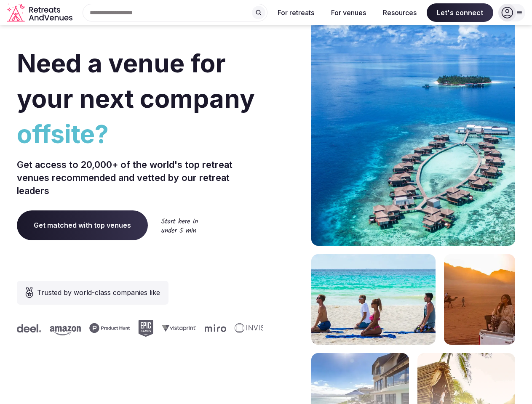 The height and width of the screenshot is (404, 532). What do you see at coordinates (82, 225) in the screenshot?
I see `a: Get matched with top venues` at bounding box center [82, 225].